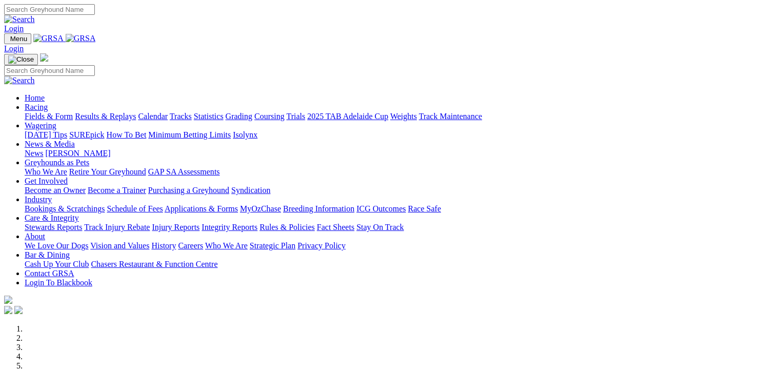 The height and width of the screenshot is (369, 782). What do you see at coordinates (424, 208) in the screenshot?
I see `a: Race Safe` at bounding box center [424, 208].